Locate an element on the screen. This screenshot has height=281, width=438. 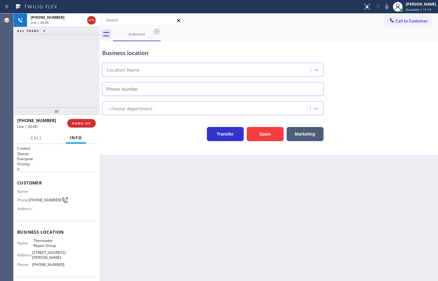
span: Info is located at coordinates (76, 138).